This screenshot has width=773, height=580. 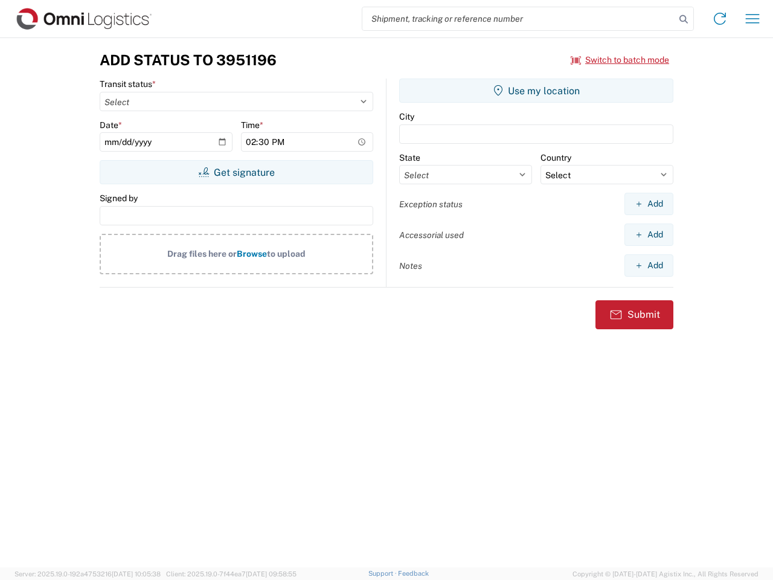 What do you see at coordinates (409, 158) in the screenshot?
I see `label: State` at bounding box center [409, 158].